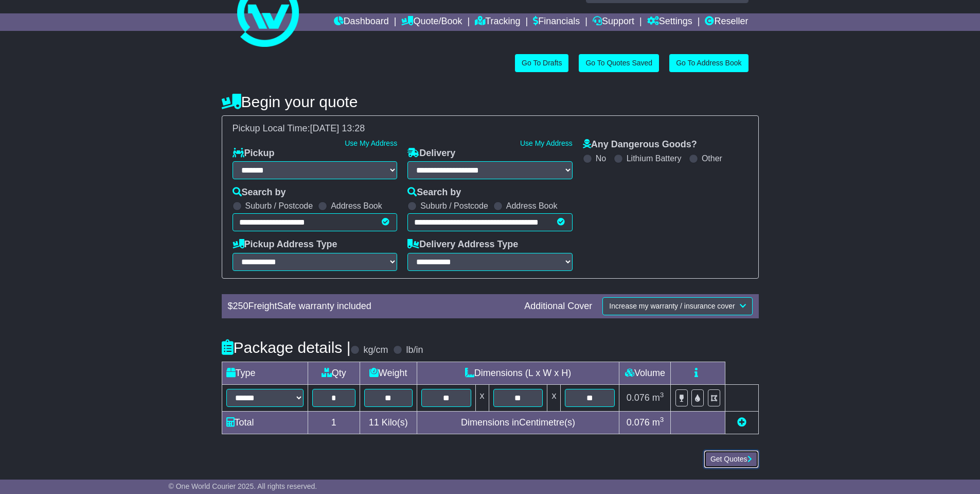 This screenshot has width=980, height=494. I want to click on label: Pickup, so click(254, 153).